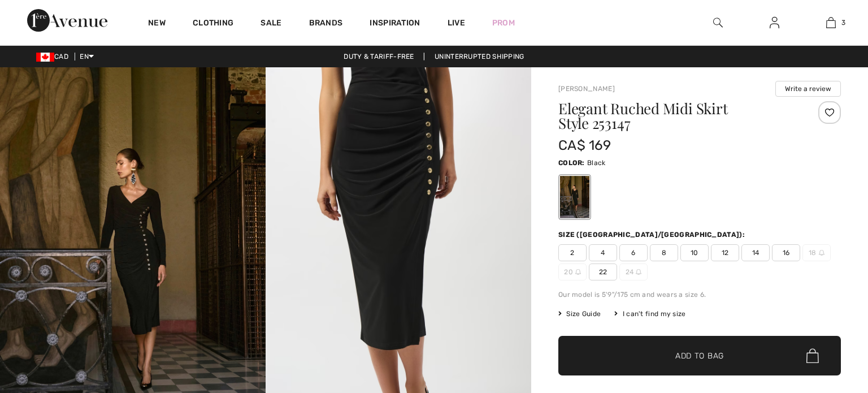 Image resolution: width=868 pixels, height=393 pixels. What do you see at coordinates (580, 313) in the screenshot?
I see `span: Size Guide` at bounding box center [580, 313].